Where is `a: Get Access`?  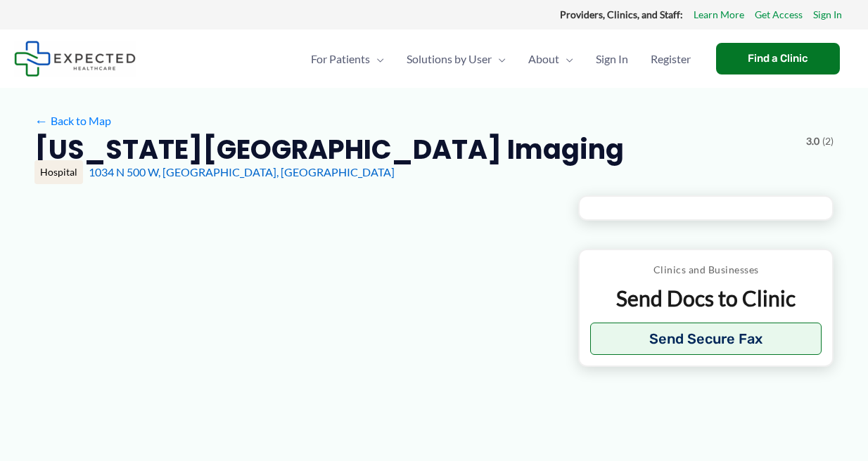
a: Get Access is located at coordinates (779, 15).